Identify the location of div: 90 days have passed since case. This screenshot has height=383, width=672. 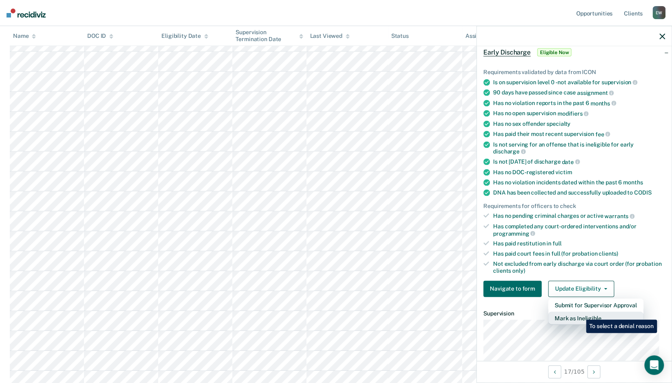
(579, 93).